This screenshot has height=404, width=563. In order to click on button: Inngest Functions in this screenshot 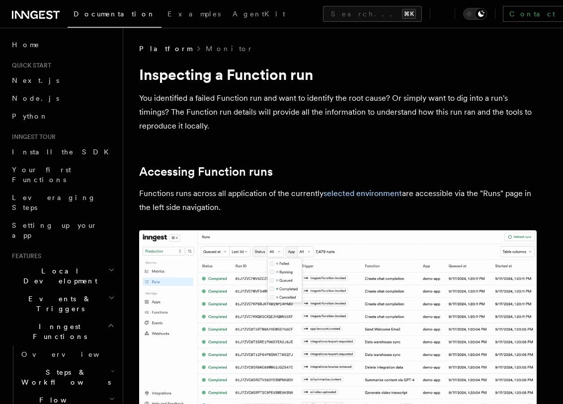, I will do `click(62, 332)`.